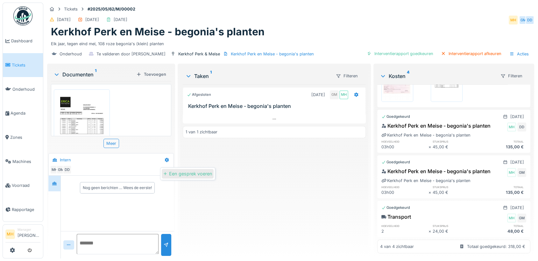 The image size is (538, 261). I want to click on div: Documenten, so click(94, 74).